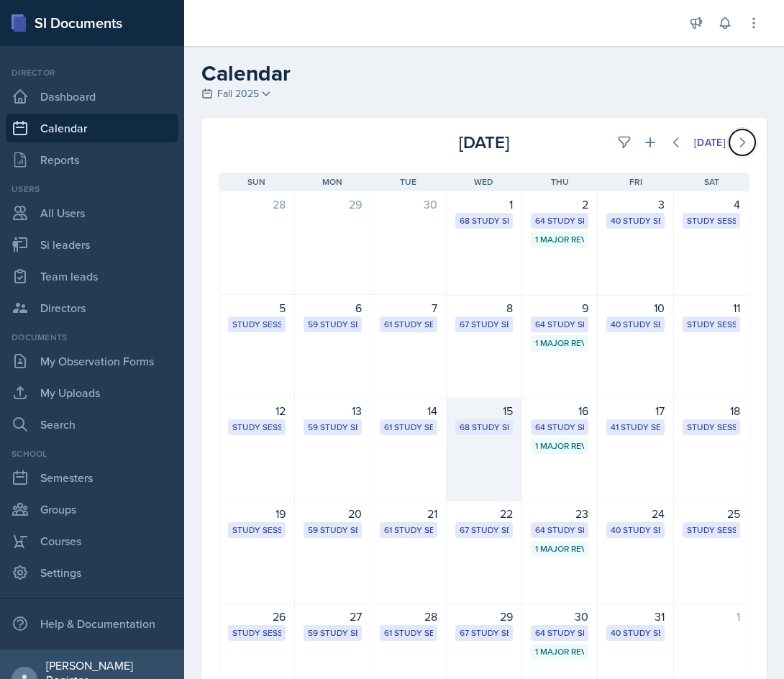  I want to click on div: 15, so click(485, 411).